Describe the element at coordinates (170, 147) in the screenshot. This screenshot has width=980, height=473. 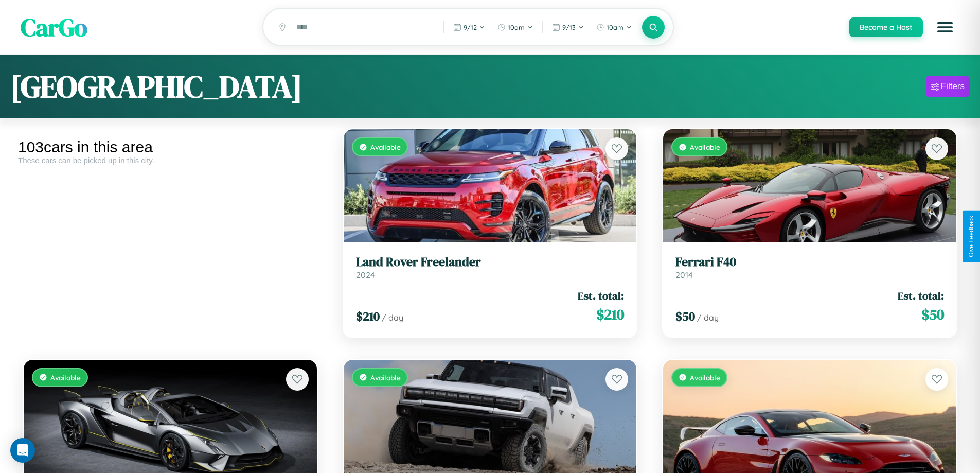
I see `div: 103 cars in this area` at that location.